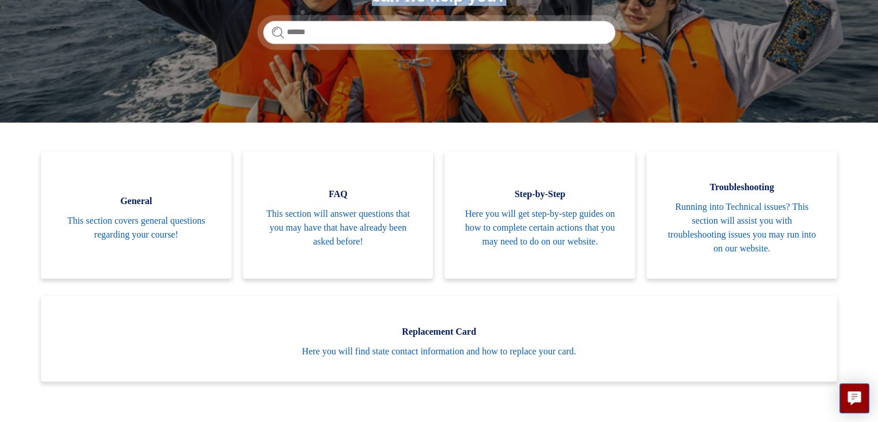 Image resolution: width=878 pixels, height=422 pixels. I want to click on a: Step-by-Step Here you will get step-by-step guides on how to complete certain actions that you ma..., so click(540, 215).